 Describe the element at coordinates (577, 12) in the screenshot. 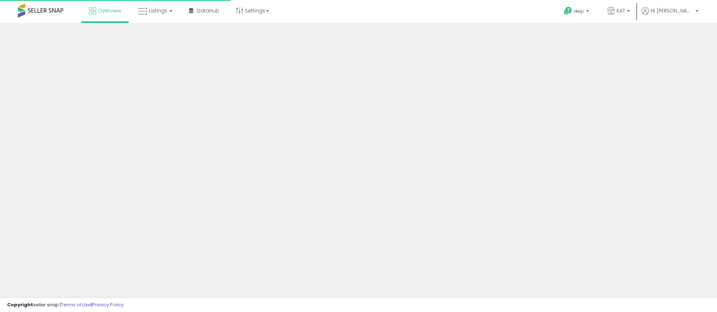

I see `a: Help` at that location.